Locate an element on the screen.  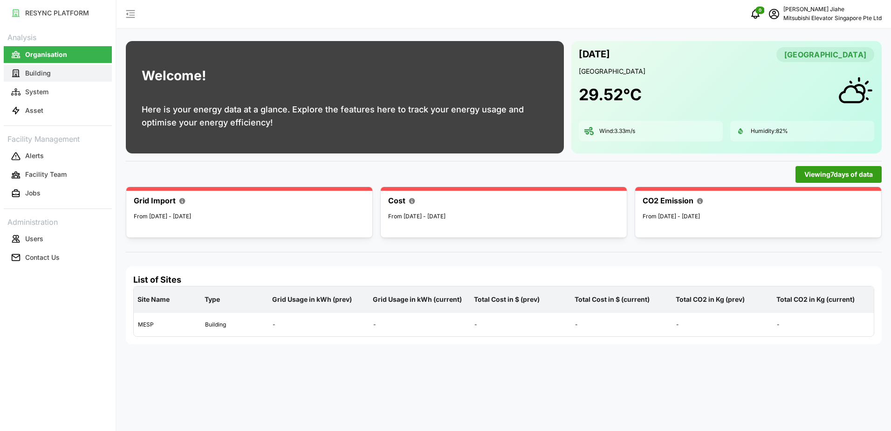
button: RESYNC PLATFORM is located at coordinates (58, 13).